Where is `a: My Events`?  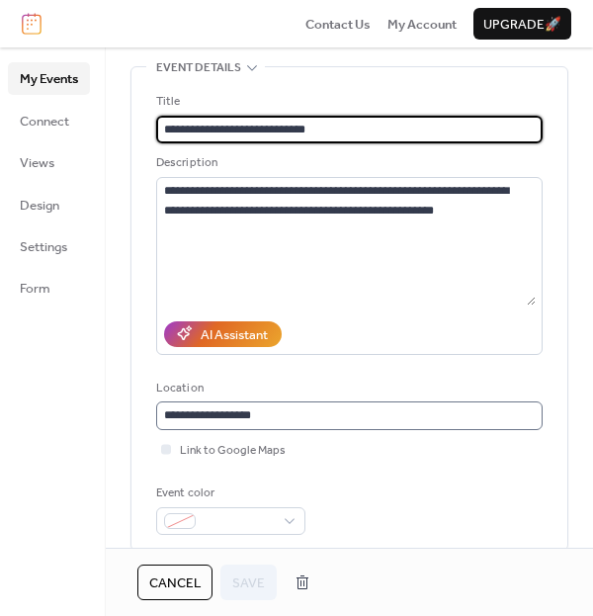
a: My Events is located at coordinates (48, 78).